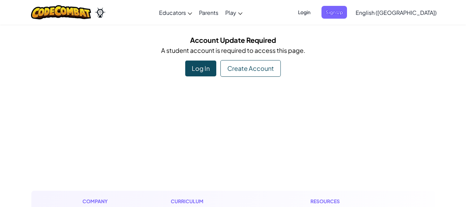 The width and height of the screenshot is (466, 207). Describe the element at coordinates (304, 12) in the screenshot. I see `button: Login` at that location.